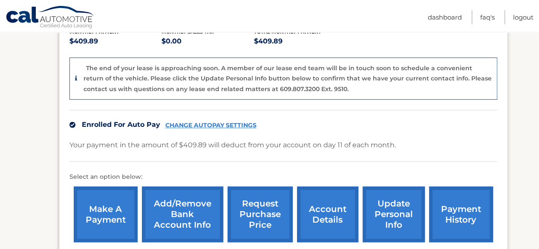 The image size is (539, 249). Describe the element at coordinates (283, 177) in the screenshot. I see `p: Select an option below:` at that location.